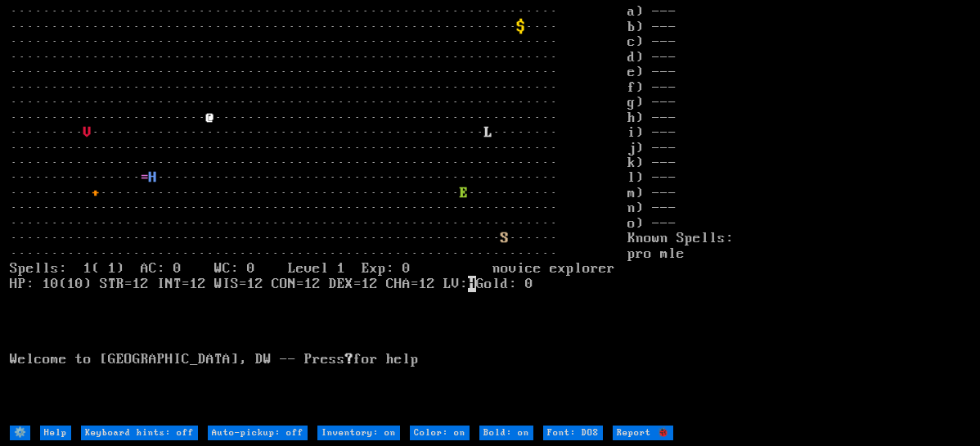  I want to click on mark: H, so click(472, 284).